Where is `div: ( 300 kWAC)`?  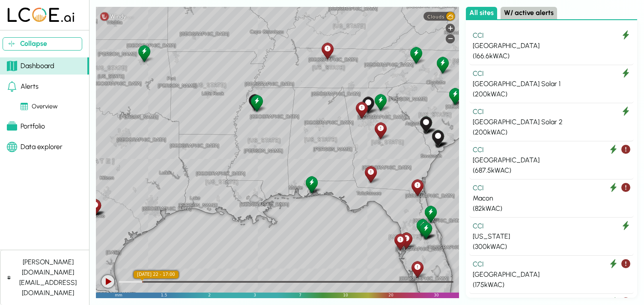 div: ( 300 kWAC) is located at coordinates (552, 247).